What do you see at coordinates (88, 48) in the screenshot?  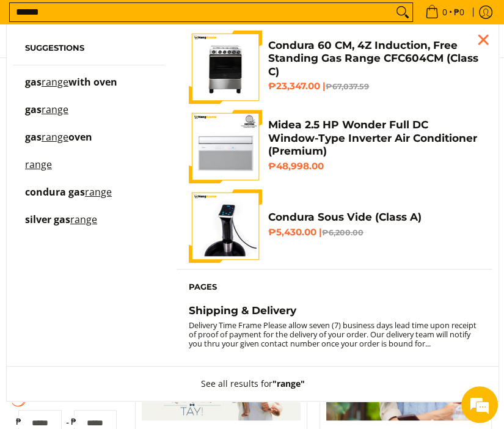 I see `h6: Suggestions` at bounding box center [88, 48].